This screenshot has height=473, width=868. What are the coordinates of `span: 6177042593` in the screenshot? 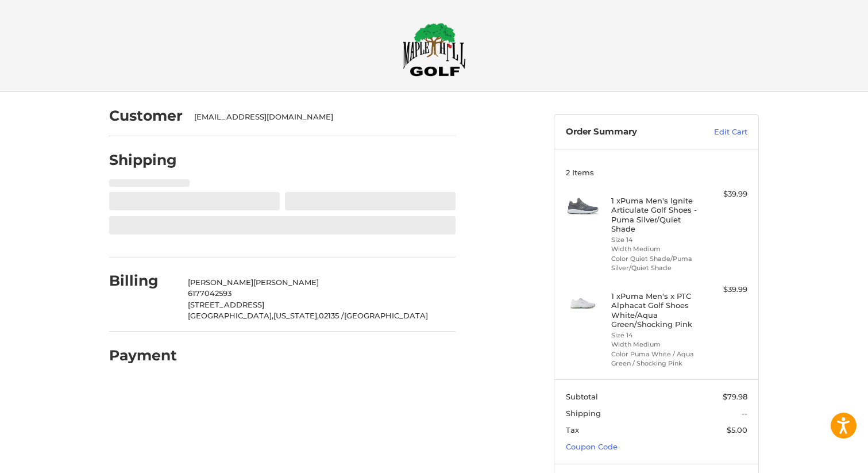 It's located at (210, 292).